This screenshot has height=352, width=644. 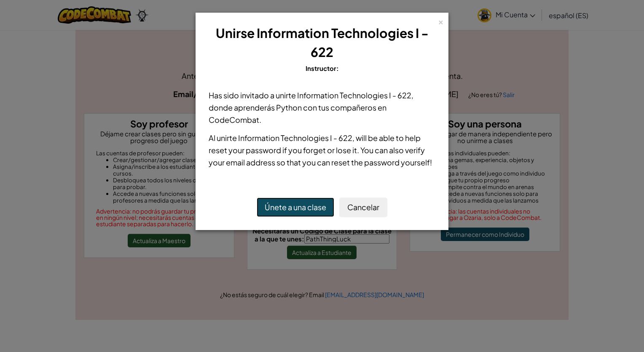 What do you see at coordinates (235, 33) in the screenshot?
I see `span: Unirse` at bounding box center [235, 33].